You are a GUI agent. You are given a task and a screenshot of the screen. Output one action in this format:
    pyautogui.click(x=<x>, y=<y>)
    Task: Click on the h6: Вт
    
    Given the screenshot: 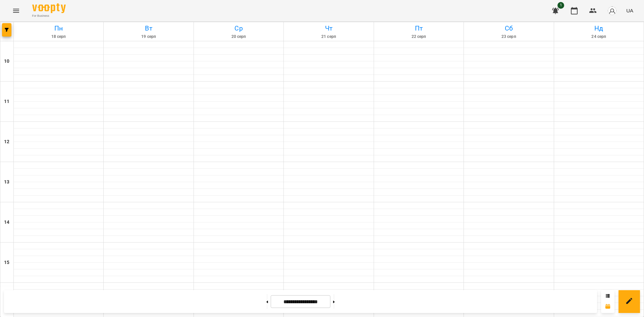 What is the action you would take?
    pyautogui.click(x=148, y=28)
    